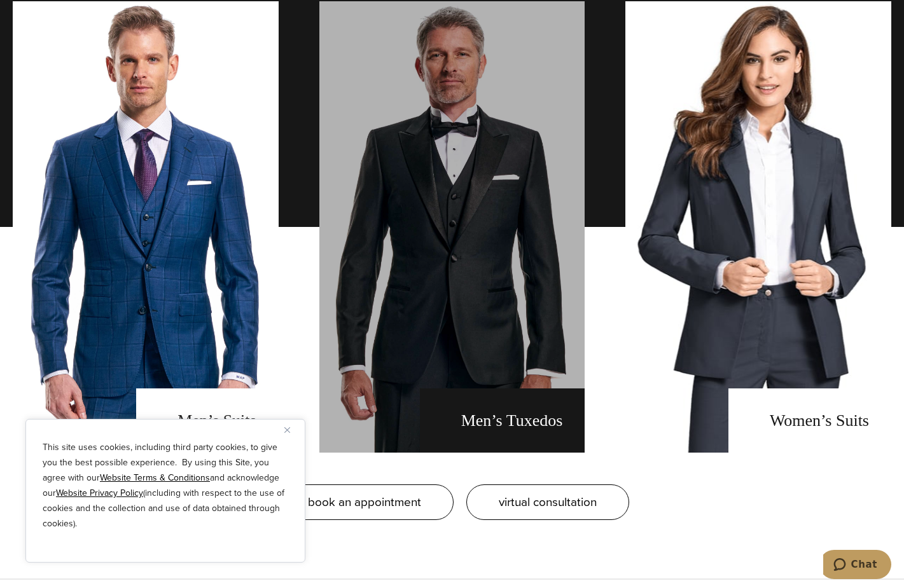  What do you see at coordinates (292, 430) in the screenshot?
I see `button: Close` at bounding box center [292, 430].